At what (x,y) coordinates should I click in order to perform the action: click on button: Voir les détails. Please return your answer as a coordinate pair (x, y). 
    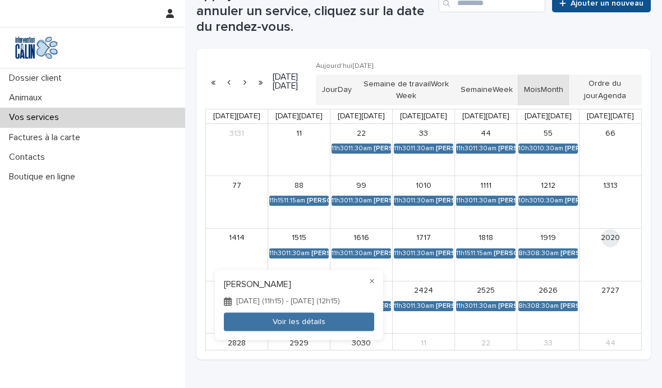
    Looking at the image, I should click on (299, 322).